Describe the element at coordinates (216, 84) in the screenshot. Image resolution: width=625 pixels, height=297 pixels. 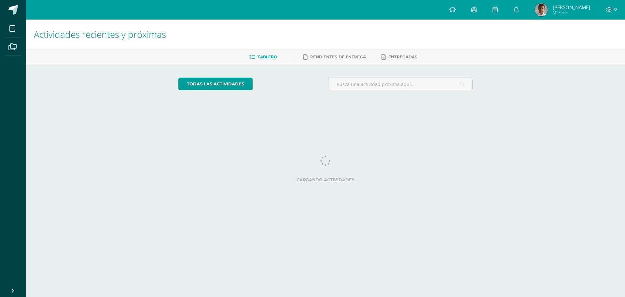
I see `a: todas las Actividades` at that location.